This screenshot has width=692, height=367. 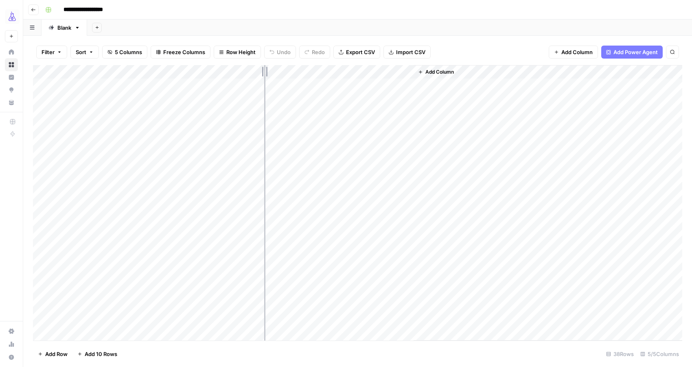 I want to click on button: Add 10 Rows, so click(x=97, y=354).